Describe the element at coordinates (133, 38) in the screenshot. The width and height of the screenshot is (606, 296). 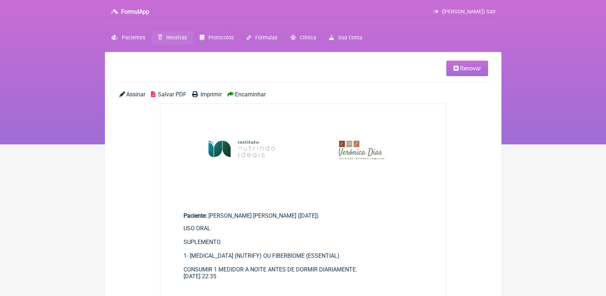
I see `span: Pacientes` at that location.